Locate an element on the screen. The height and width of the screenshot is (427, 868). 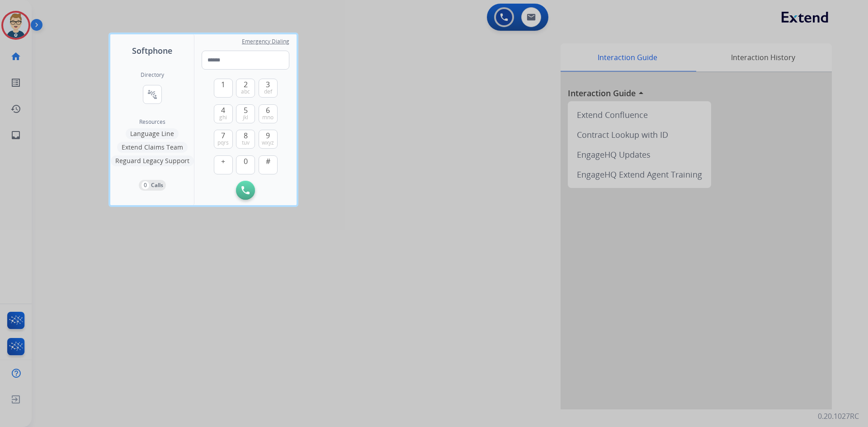
button: 1 is located at coordinates (224, 88).